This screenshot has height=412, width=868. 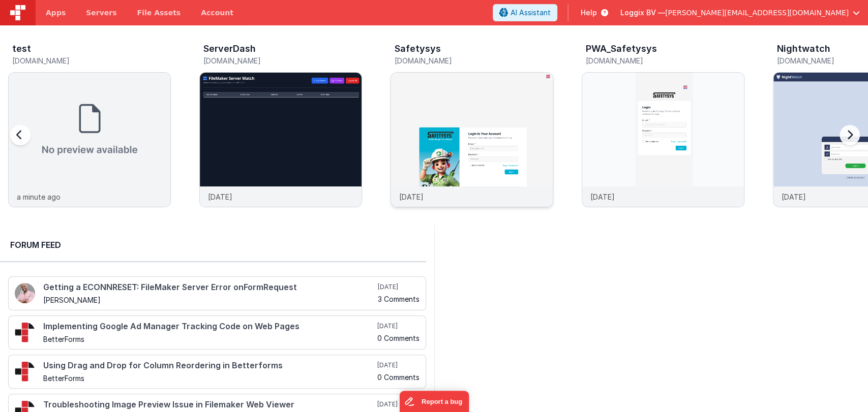 What do you see at coordinates (642, 13) in the screenshot?
I see `span: Loggix BV —` at bounding box center [642, 13].